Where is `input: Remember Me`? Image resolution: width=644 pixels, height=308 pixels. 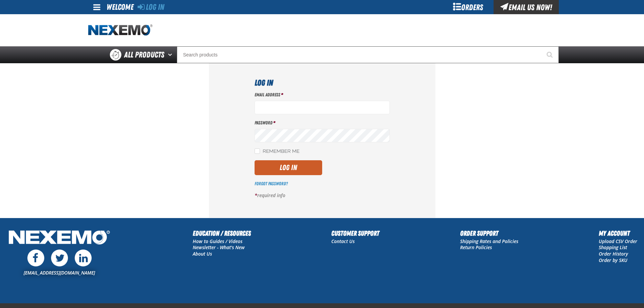 input: Remember Me is located at coordinates (257, 151).